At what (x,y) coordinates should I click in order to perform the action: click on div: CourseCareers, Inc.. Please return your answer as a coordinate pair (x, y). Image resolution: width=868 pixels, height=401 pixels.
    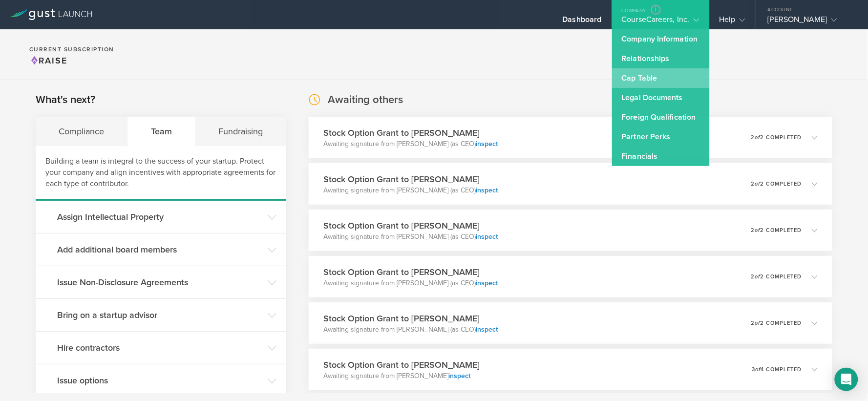
    Looking at the image, I should click on (660, 22).